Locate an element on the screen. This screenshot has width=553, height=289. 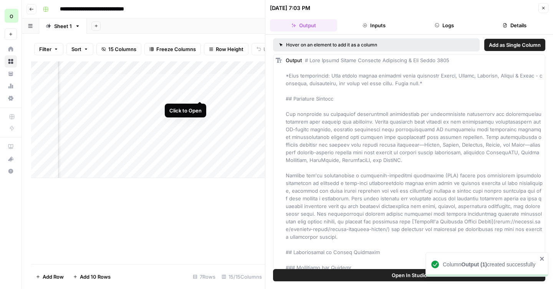
button: Inputs is located at coordinates (374, 25).